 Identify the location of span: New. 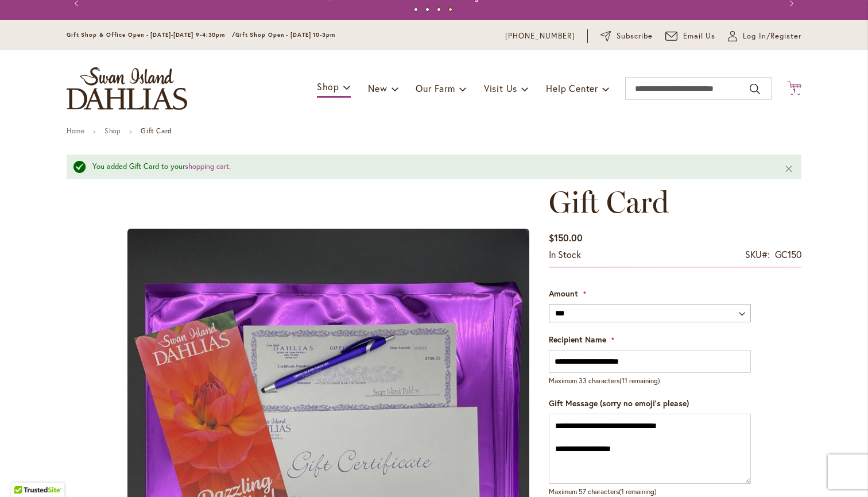
(377, 88).